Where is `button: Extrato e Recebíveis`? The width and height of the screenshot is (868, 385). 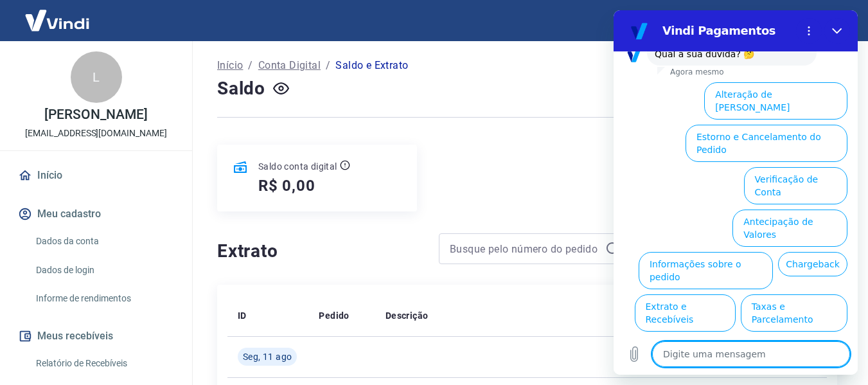 button: Extrato e Recebíveis is located at coordinates (71, 303).